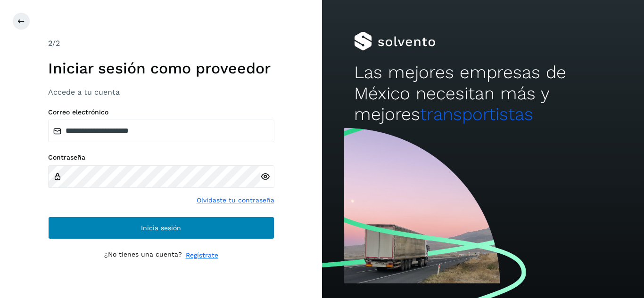  Describe the element at coordinates (161, 228) in the screenshot. I see `span: Inicia sesión` at that location.